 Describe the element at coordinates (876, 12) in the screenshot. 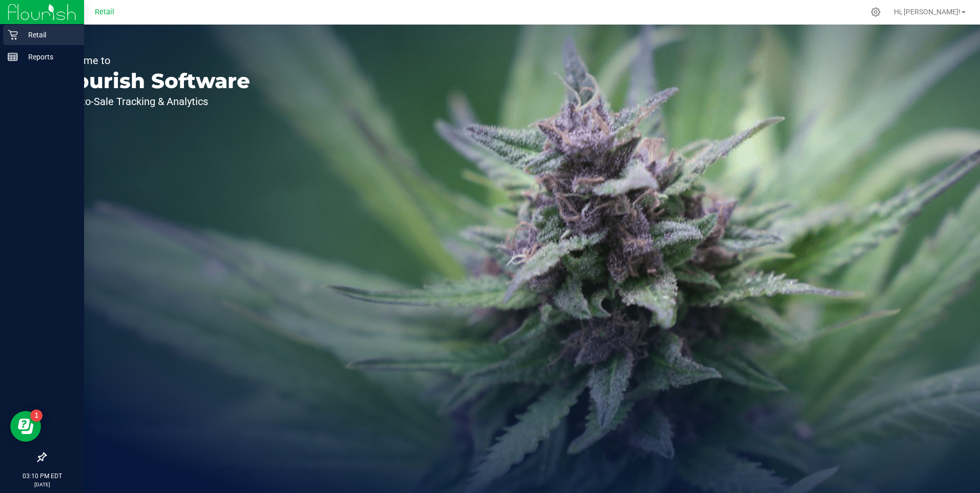

I see `div: Manage settings` at that location.